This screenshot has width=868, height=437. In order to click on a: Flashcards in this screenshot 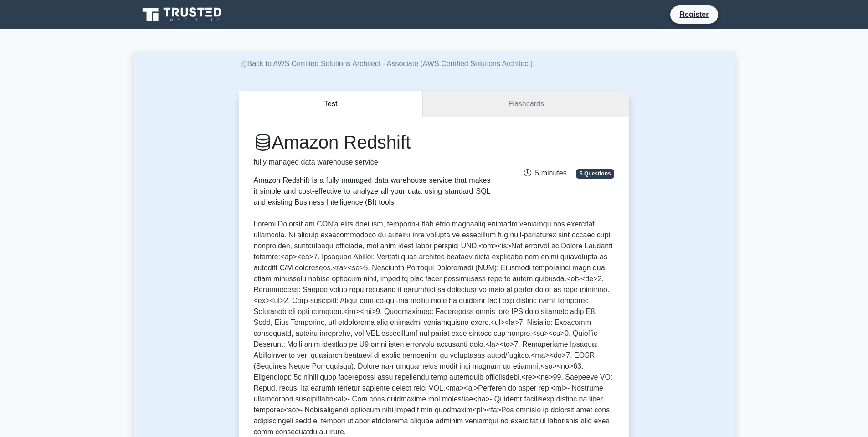, I will do `click(526, 104)`.